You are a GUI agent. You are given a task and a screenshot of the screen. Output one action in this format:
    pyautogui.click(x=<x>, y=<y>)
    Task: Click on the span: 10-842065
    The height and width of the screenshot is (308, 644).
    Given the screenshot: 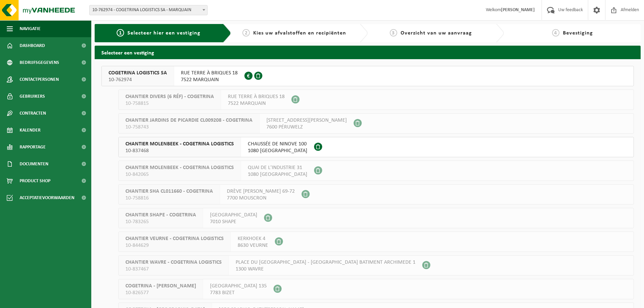 What is the action you would take?
    pyautogui.click(x=180, y=174)
    